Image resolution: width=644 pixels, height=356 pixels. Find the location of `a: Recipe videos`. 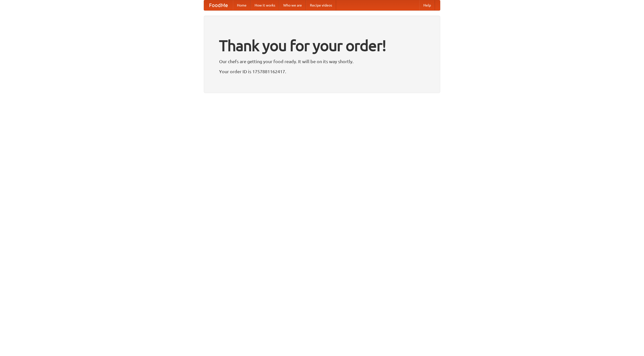

a: Recipe videos is located at coordinates (321, 5).